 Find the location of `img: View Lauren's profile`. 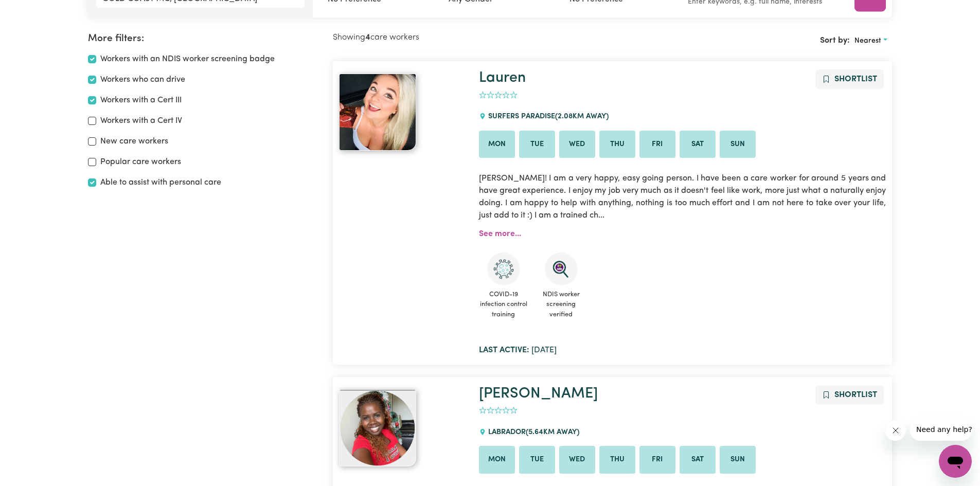

img: View Lauren's profile is located at coordinates (378, 112).